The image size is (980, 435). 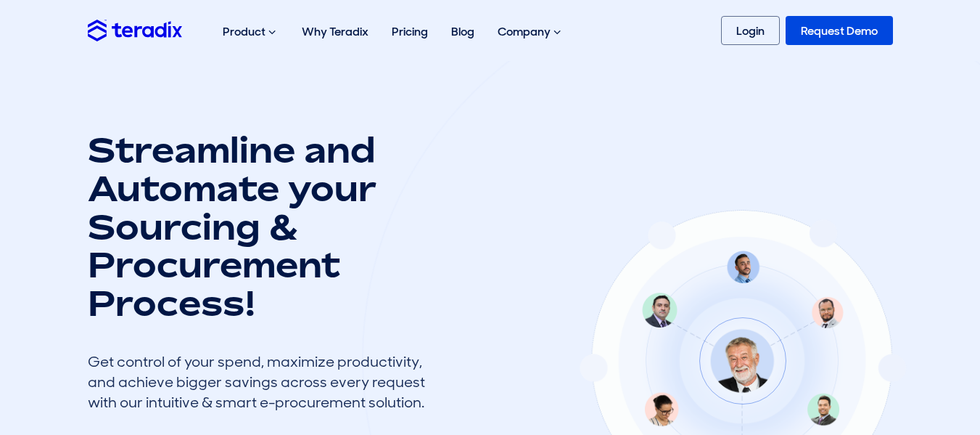 What do you see at coordinates (335, 31) in the screenshot?
I see `a: Why Teradix` at bounding box center [335, 31].